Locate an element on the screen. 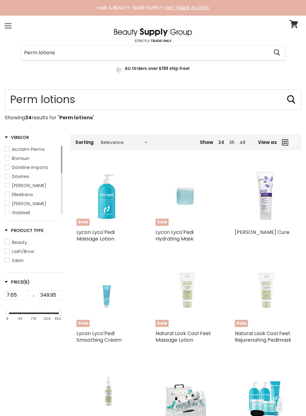 This screenshot has width=306, height=416. span: Price is located at coordinates (17, 282).